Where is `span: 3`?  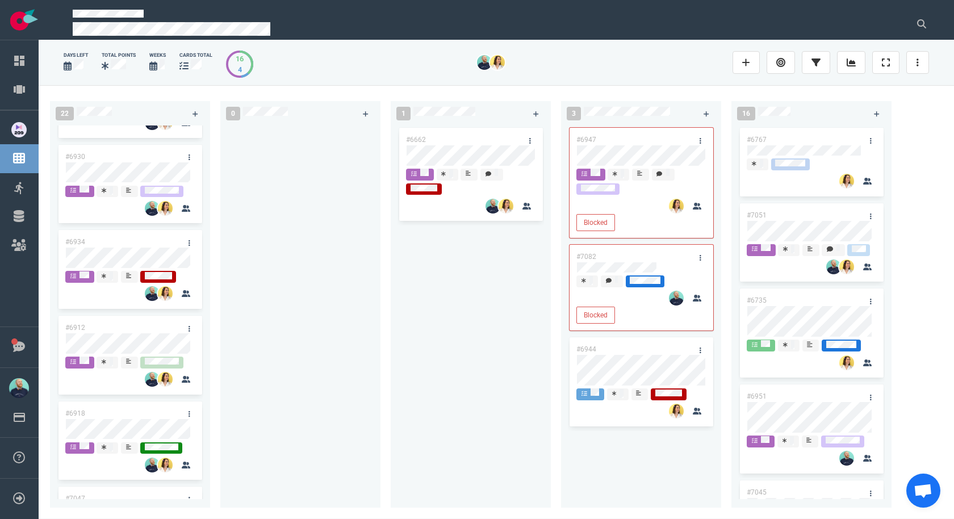
span: 3 is located at coordinates (574, 114).